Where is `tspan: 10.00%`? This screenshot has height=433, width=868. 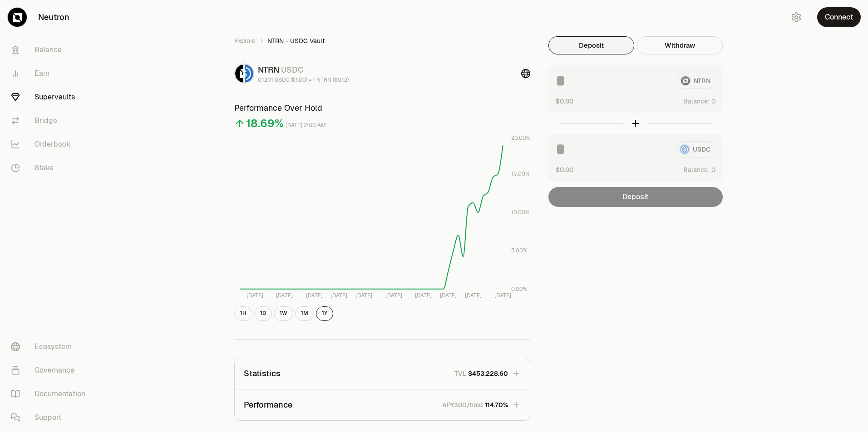 tspan: 10.00% is located at coordinates (520, 212).